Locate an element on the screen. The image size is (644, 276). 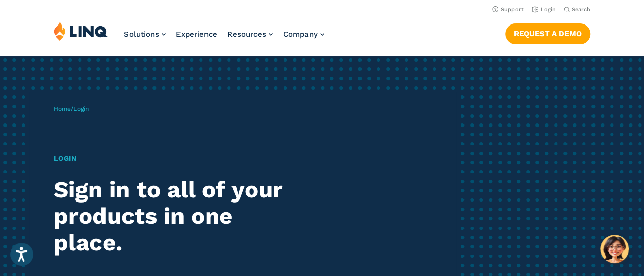
a: Solutions is located at coordinates (145, 34).